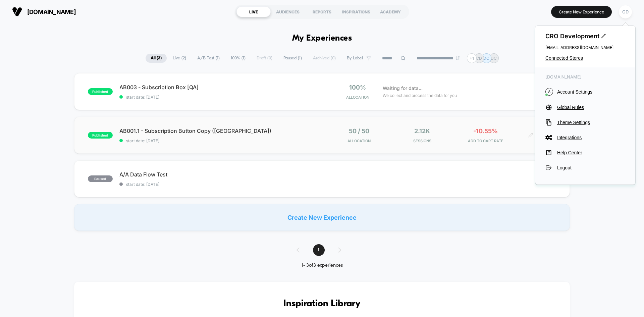 Image resolution: width=644 pixels, height=317 pixels. Describe the element at coordinates (591, 92) in the screenshot. I see `span: Account Settings` at that location.